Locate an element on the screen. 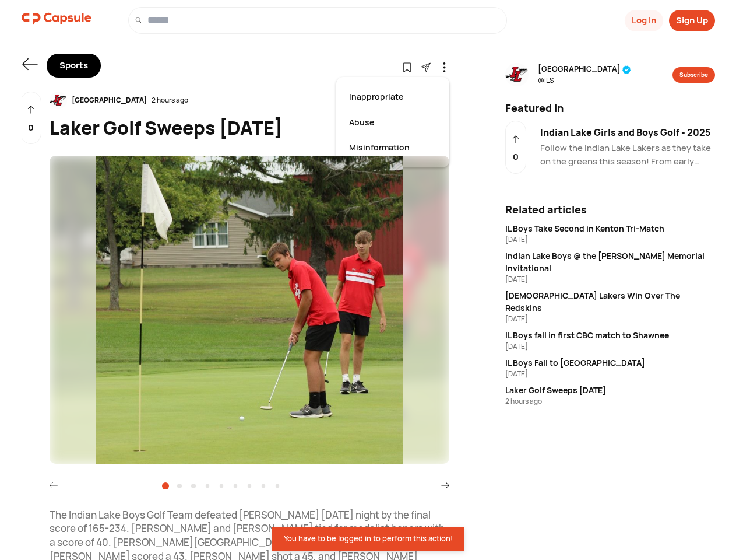 The width and height of the screenshot is (736, 560). button: Log In is located at coordinates (644, 21).